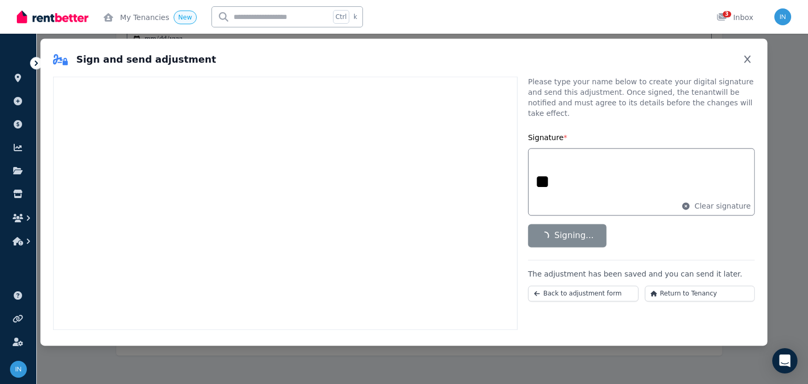 Image resolution: width=808 pixels, height=384 pixels. Describe the element at coordinates (748, 59) in the screenshot. I see `button: Close` at that location.